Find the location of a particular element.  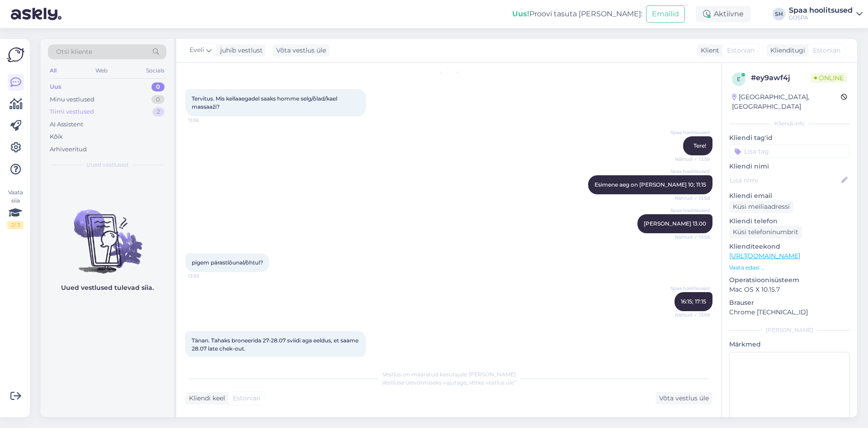

div: GOSPA is located at coordinates (821, 18).